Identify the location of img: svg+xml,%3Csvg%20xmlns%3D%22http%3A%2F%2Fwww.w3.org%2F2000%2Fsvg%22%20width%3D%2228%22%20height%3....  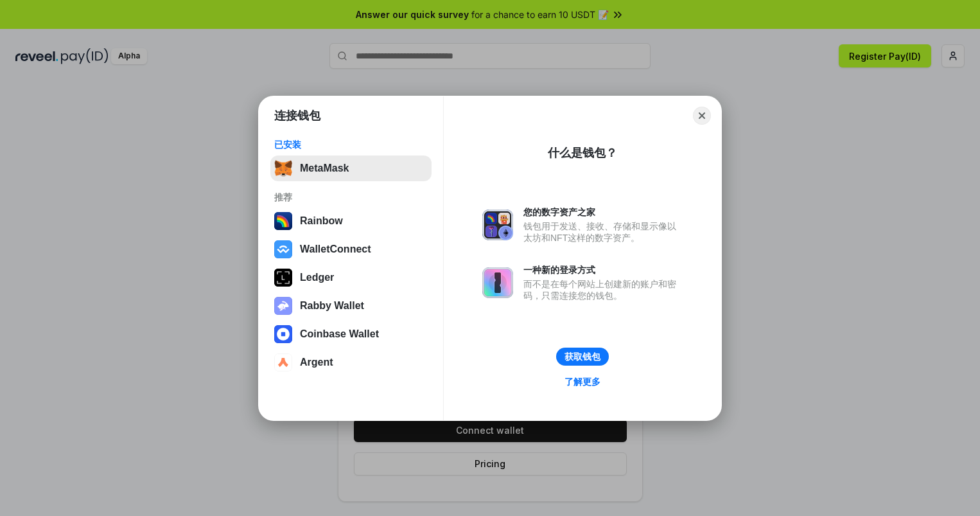
(283, 277).